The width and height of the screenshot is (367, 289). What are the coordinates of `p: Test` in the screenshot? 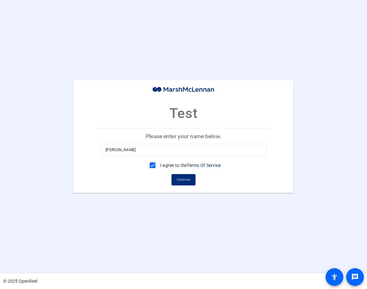 It's located at (183, 113).